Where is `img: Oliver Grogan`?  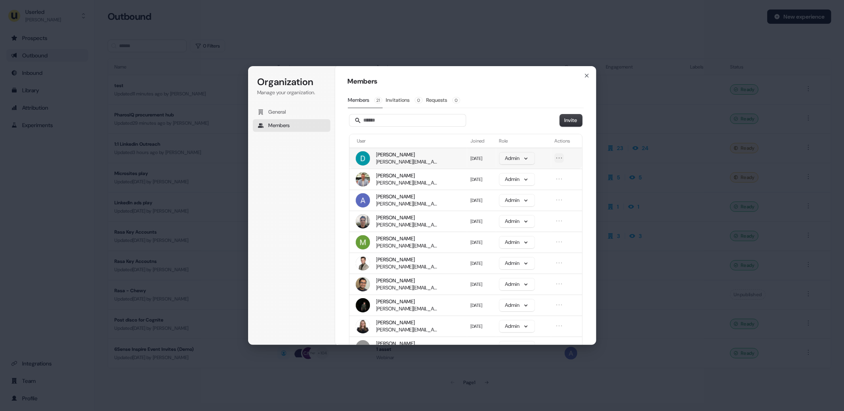 img: Oliver Grogan is located at coordinates (363, 179).